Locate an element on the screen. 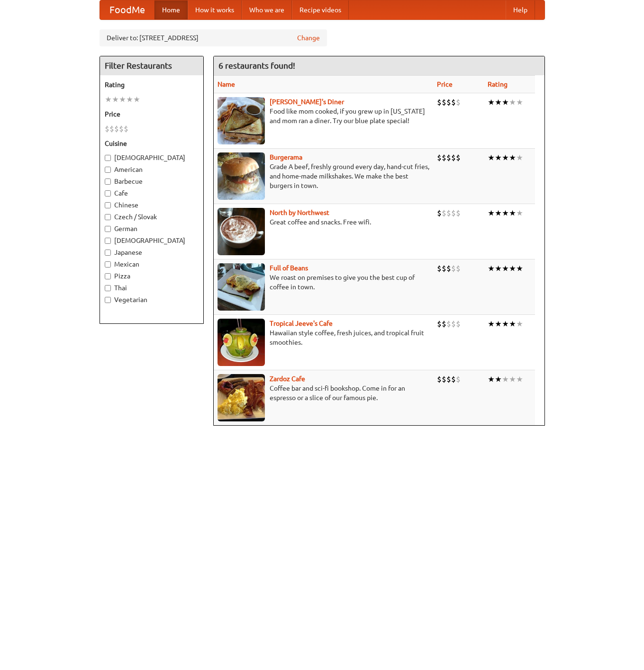 This screenshot has width=644, height=670. p: We roast on premises to give you the best cup of coffee in town. is located at coordinates (323, 282).